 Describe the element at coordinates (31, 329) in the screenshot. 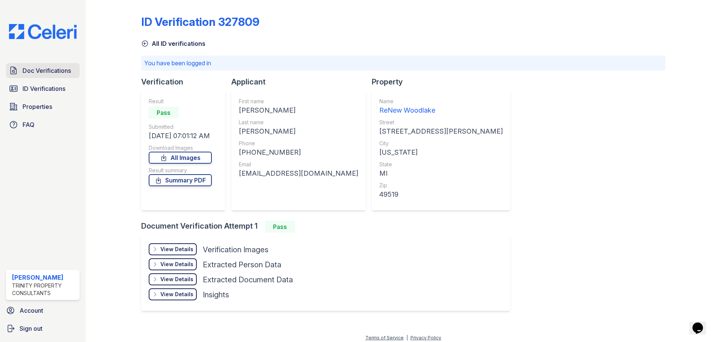

I see `span: Sign out` at that location.